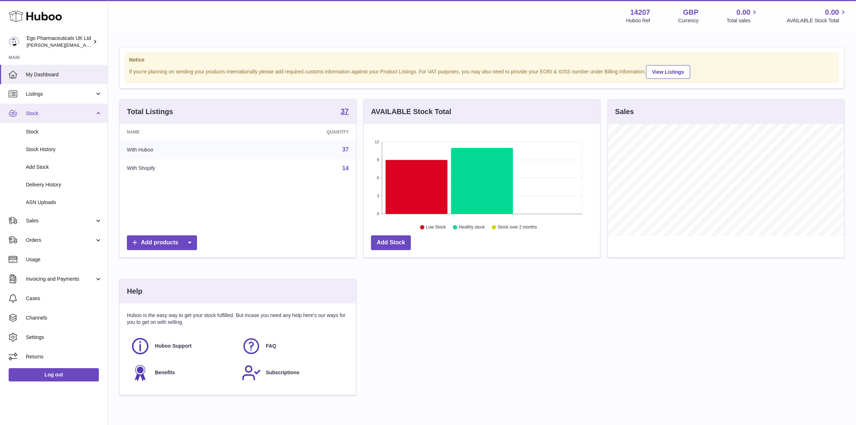 This screenshot has width=856, height=425. I want to click on span: Listings, so click(60, 94).